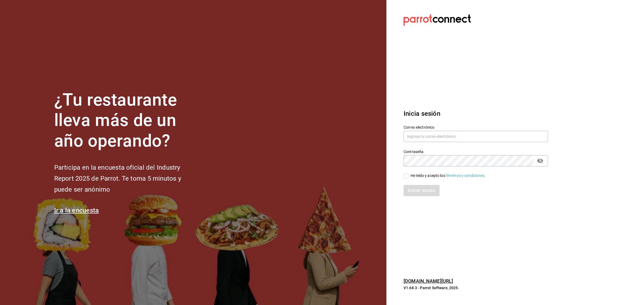 This screenshot has height=305, width=644. I want to click on input: Ingresa tu correo electrónico, so click(476, 136).